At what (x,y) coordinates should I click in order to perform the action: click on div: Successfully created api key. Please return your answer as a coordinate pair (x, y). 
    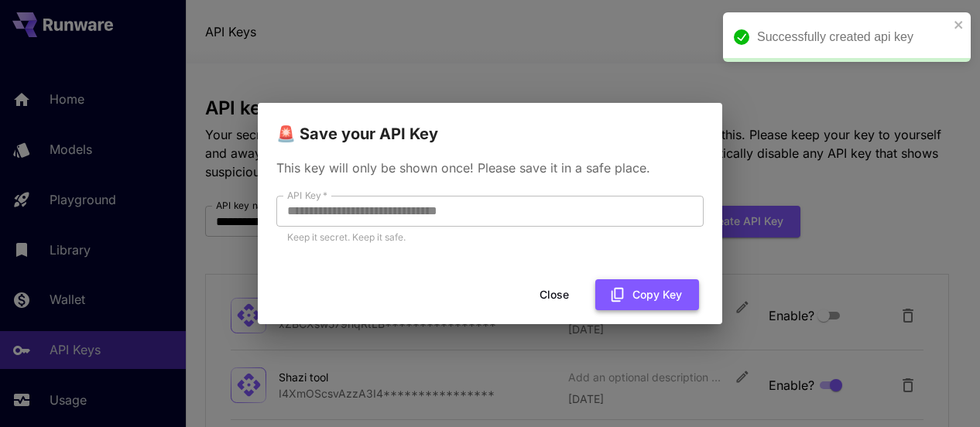
    Looking at the image, I should click on (853, 37).